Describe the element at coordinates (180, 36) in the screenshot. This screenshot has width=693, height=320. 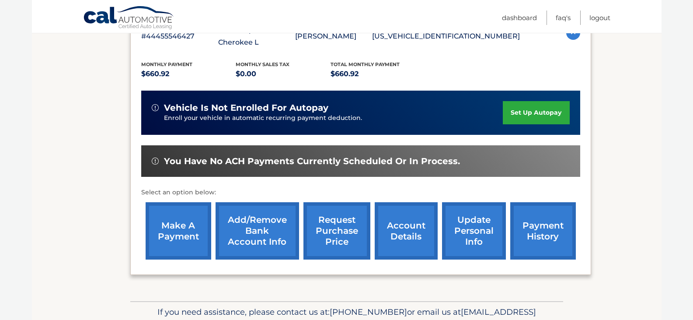
I see `p: #44455546427` at that location.